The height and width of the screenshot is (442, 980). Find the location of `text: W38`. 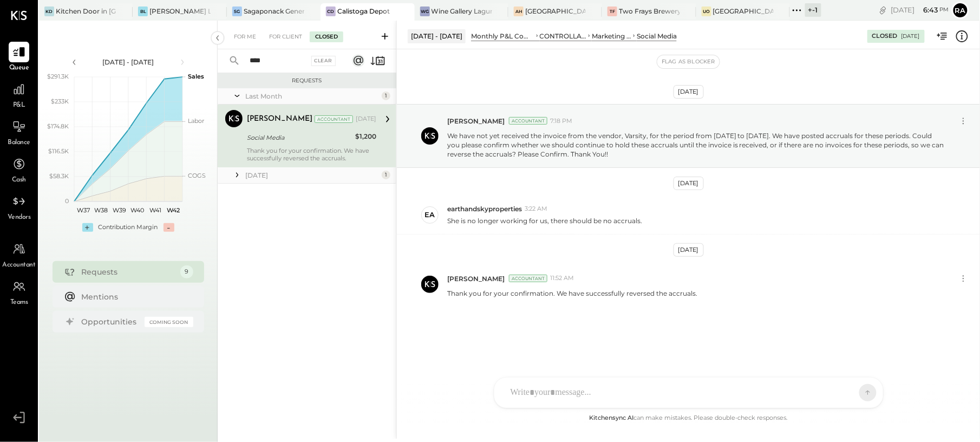

text: W38 is located at coordinates (100, 210).